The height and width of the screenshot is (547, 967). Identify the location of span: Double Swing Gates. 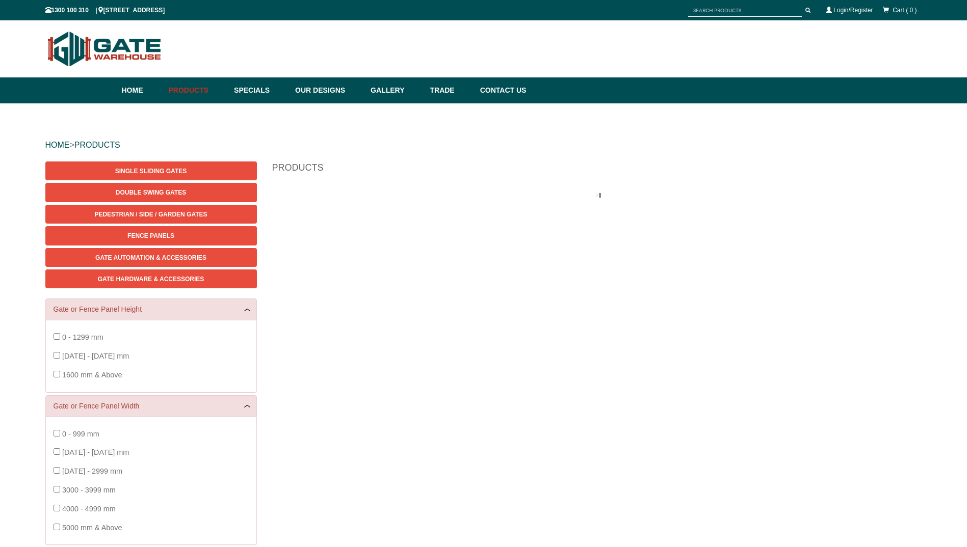
(151, 193).